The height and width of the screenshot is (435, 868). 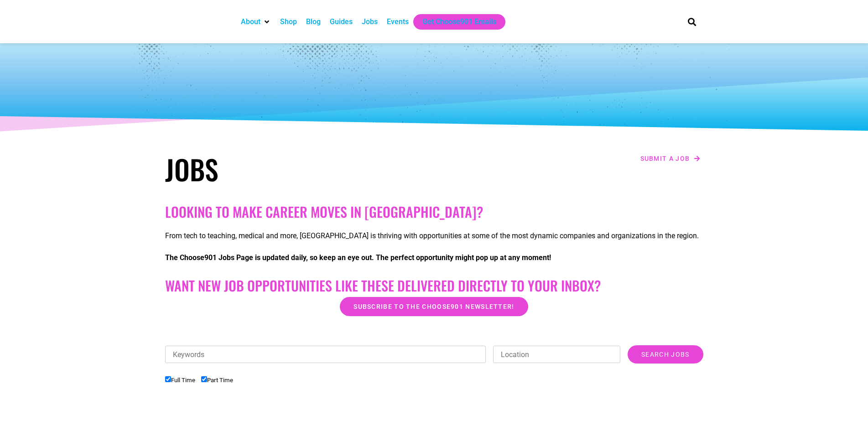 I want to click on h1: Jobs, so click(x=297, y=169).